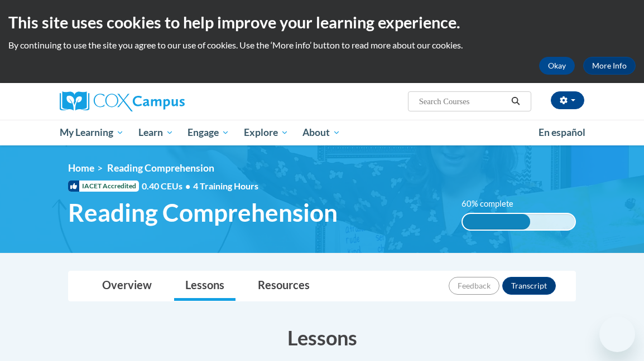 This screenshot has height=361, width=644. Describe the element at coordinates (567, 101) in the screenshot. I see `button: Account Settings` at that location.